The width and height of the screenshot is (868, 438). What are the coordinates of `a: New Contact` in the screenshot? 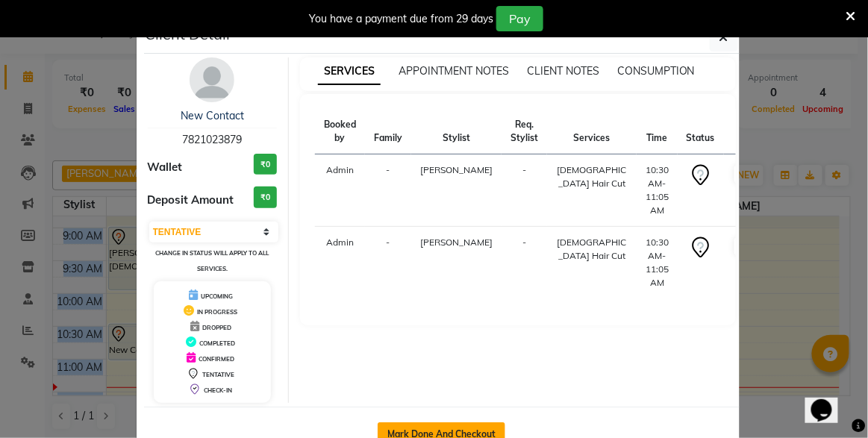 It's located at (212, 115).